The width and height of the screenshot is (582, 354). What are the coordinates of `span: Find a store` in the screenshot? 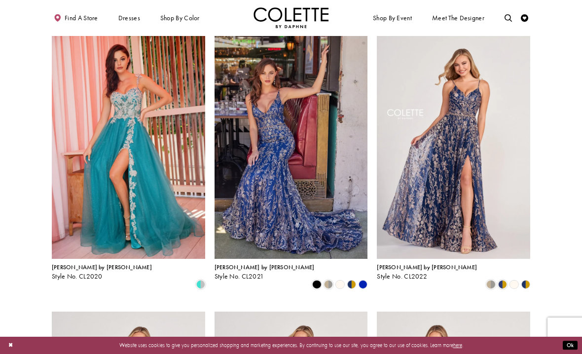 It's located at (81, 18).